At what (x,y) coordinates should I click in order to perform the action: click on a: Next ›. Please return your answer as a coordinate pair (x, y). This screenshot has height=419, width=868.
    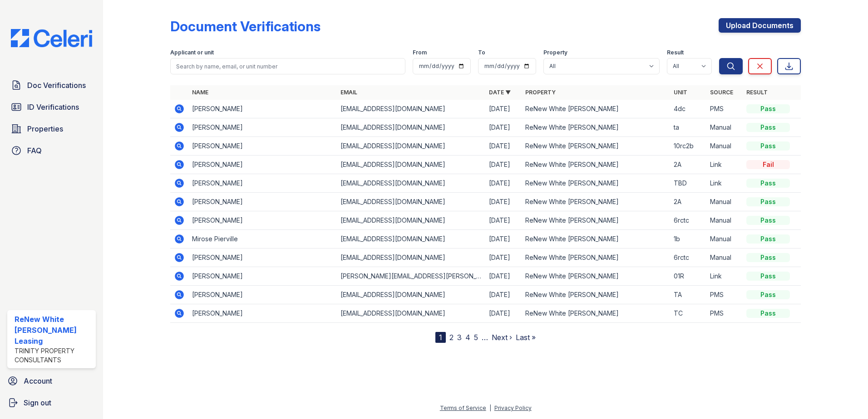
    Looking at the image, I should click on (502, 337).